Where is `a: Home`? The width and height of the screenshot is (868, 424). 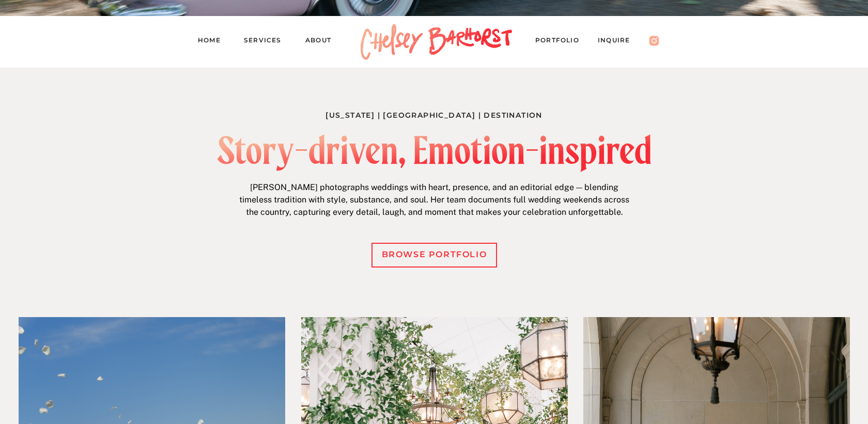
a: Home is located at coordinates (214, 42).